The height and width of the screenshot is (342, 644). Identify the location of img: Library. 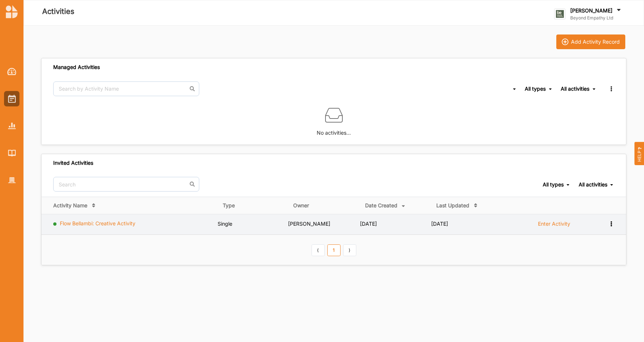
(12, 153).